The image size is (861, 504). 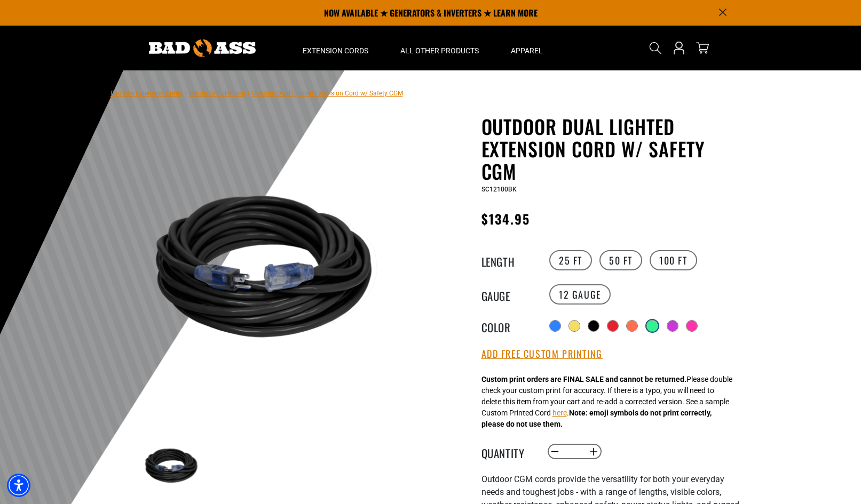 What do you see at coordinates (506, 219) in the screenshot?
I see `span: $134.95` at bounding box center [506, 219].